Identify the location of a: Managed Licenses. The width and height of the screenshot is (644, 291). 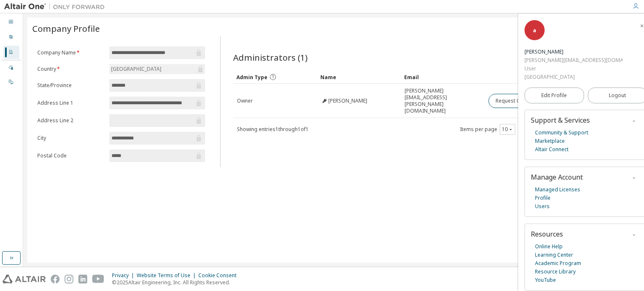
(558, 189).